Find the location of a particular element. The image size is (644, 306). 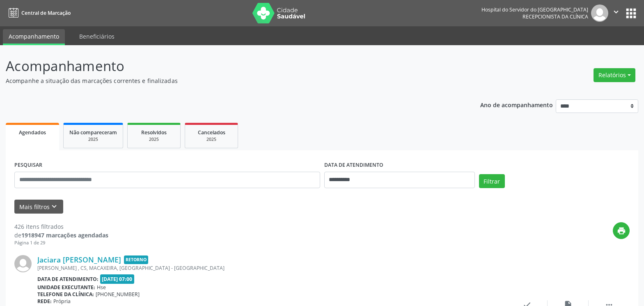

b: Unidade executante: is located at coordinates (66, 287).